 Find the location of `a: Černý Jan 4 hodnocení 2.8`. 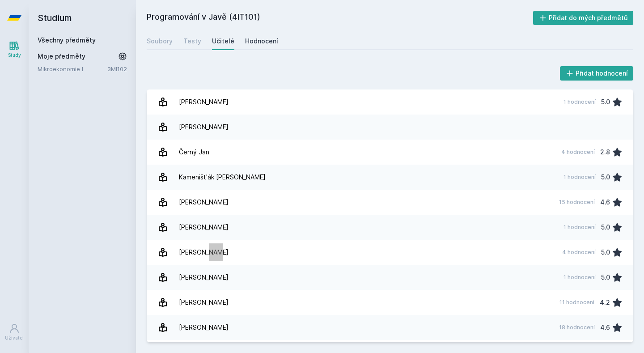

a: Černý Jan 4 hodnocení 2.8 is located at coordinates (390, 152).